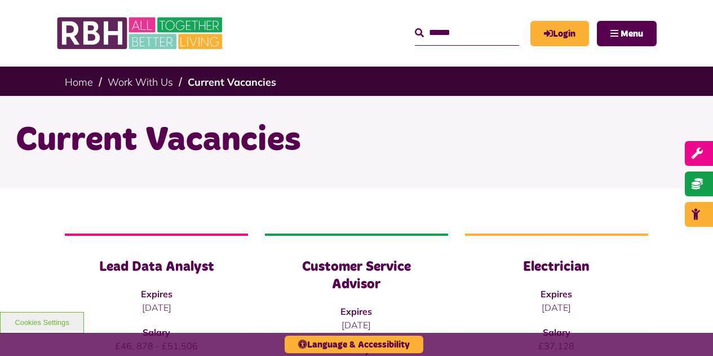 This screenshot has width=713, height=356. I want to click on button: Navigation, so click(627, 33).